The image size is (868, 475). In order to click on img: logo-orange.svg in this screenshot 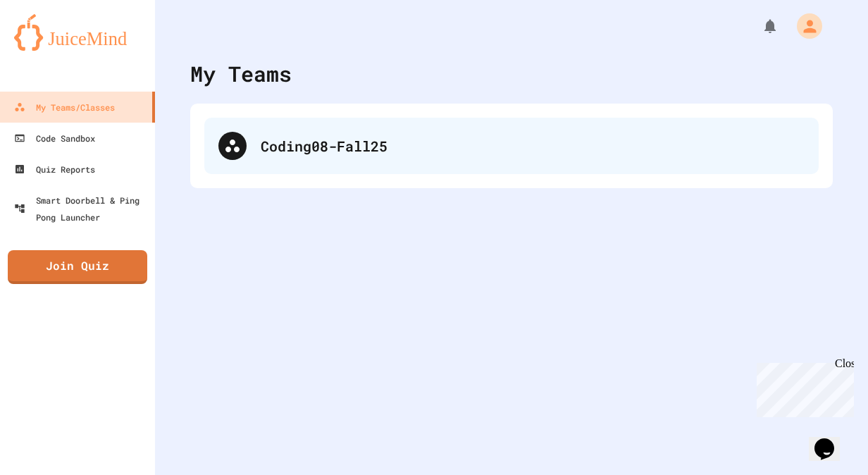, I will do `click(78, 32)`.